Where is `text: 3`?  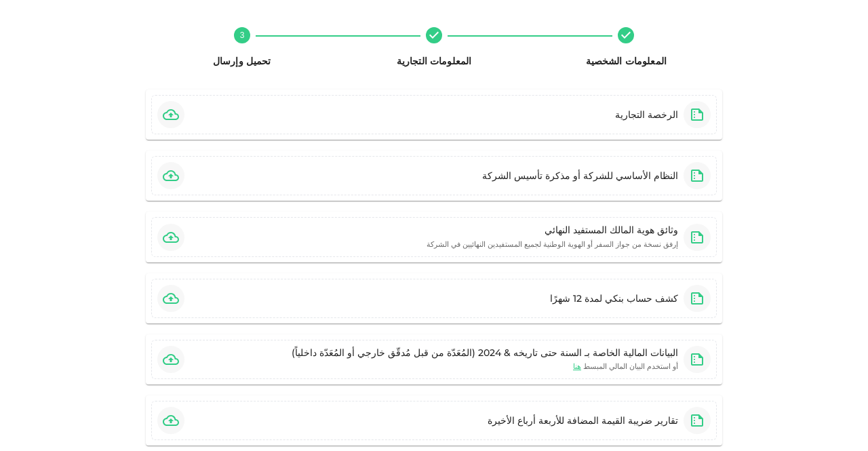
text: 3 is located at coordinates (242, 36).